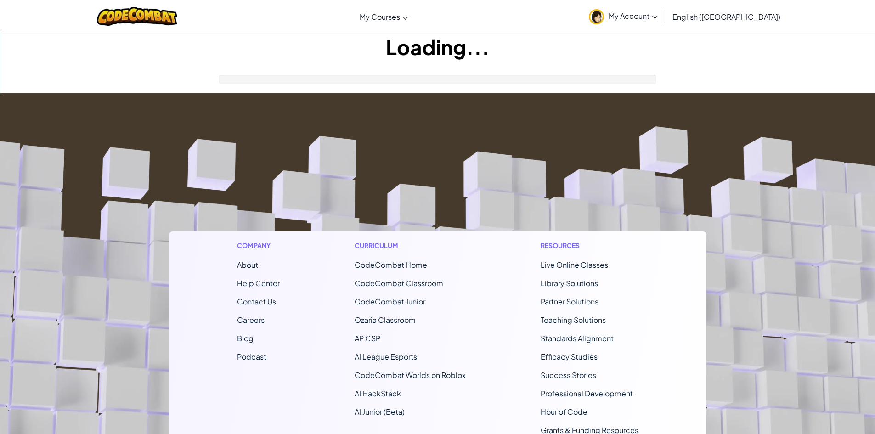  Describe the element at coordinates (437, 47) in the screenshot. I see `h1: Loading...` at that location.